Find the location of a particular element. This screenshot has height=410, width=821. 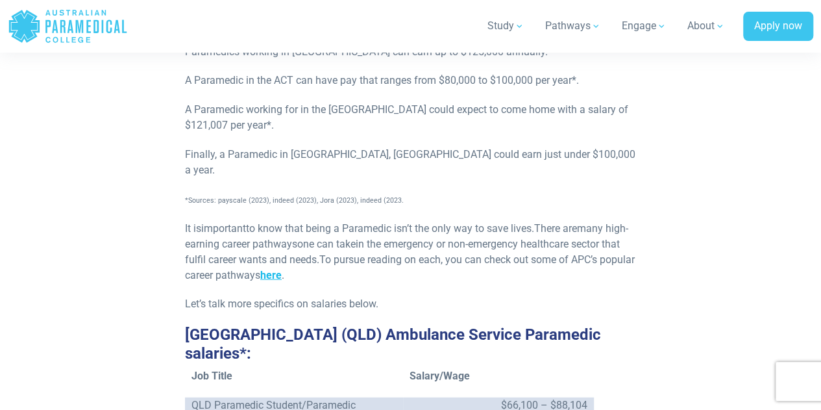

a: here is located at coordinates (271, 275).